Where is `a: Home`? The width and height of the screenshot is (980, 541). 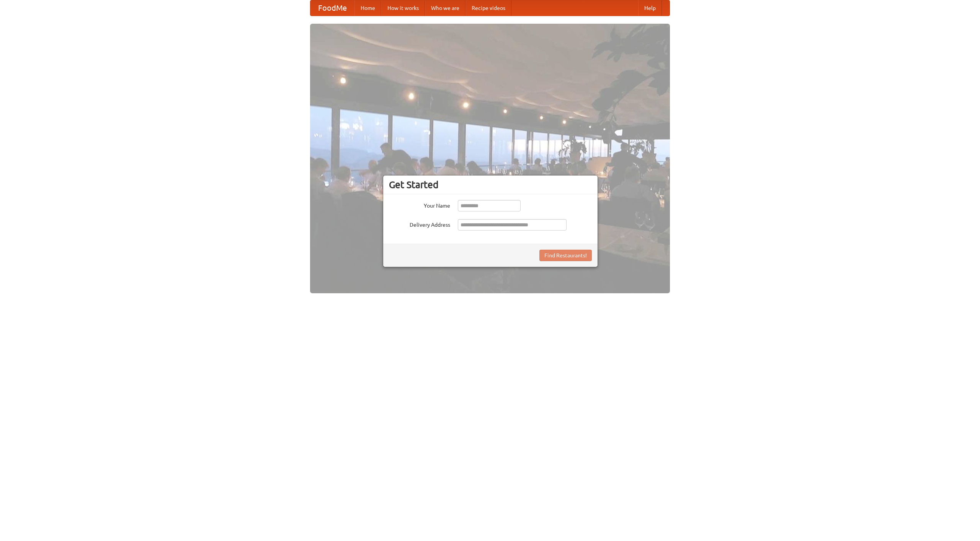 a: Home is located at coordinates (368, 8).